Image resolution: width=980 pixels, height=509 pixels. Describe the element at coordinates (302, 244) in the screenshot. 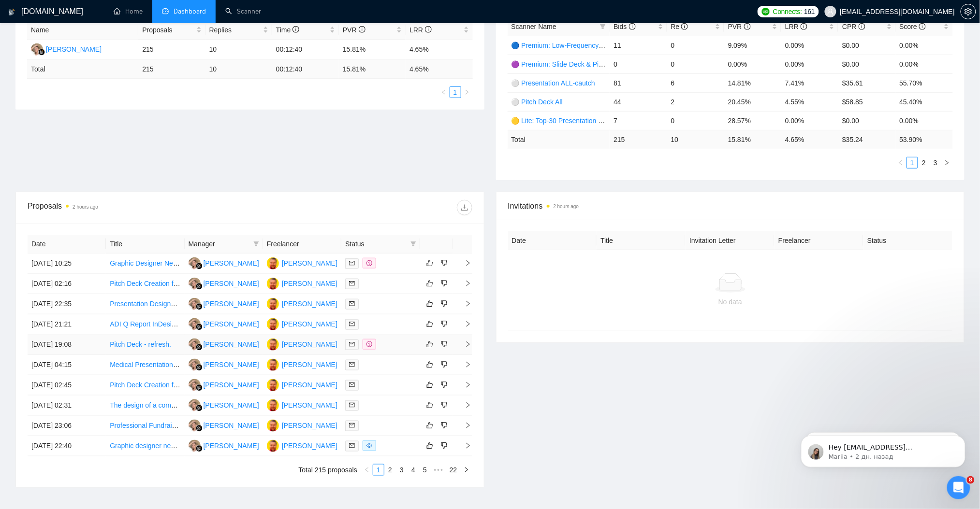

I see `th: Freelancer` at that location.